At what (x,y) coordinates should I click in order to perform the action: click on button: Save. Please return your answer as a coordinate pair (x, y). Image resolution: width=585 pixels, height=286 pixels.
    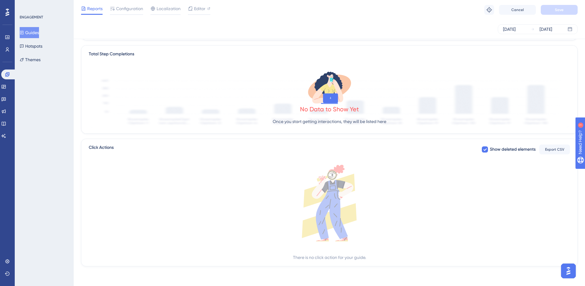
    Looking at the image, I should click on (560, 10).